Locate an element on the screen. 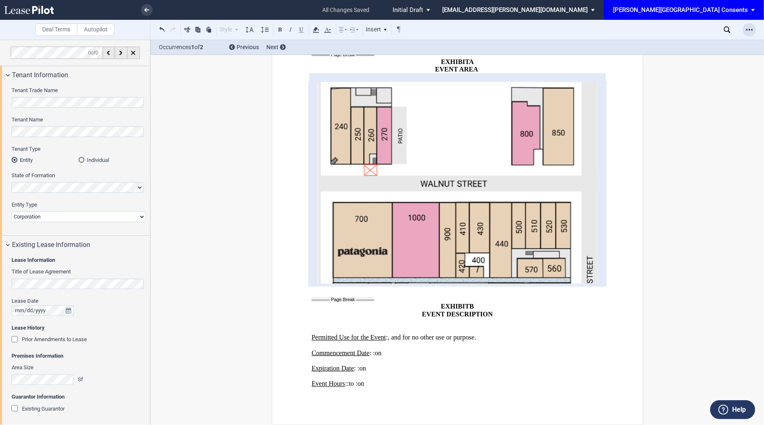  span: Next is located at coordinates (272, 47).